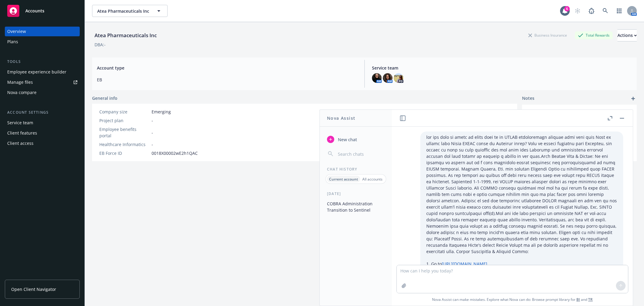  What do you see at coordinates (13, 41) in the screenshot?
I see `div: Plans` at bounding box center [13, 41].